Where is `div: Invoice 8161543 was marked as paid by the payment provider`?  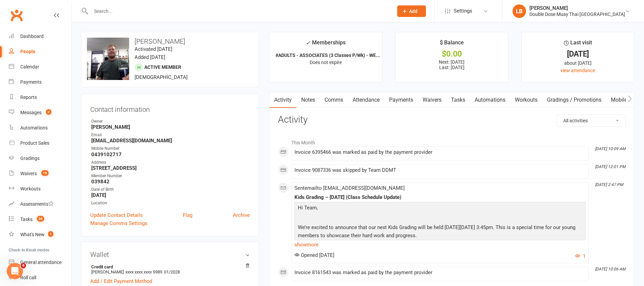 div: Invoice 8161543 was marked as paid by the payment provider is located at coordinates (440, 272).